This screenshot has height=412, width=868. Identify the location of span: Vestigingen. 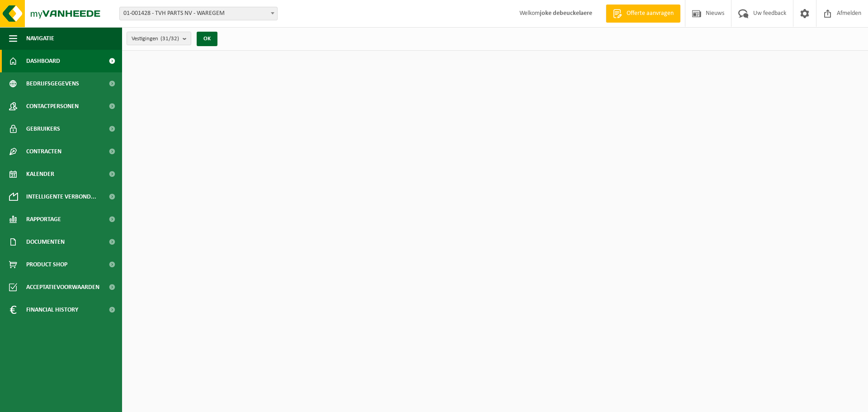
(155, 39).